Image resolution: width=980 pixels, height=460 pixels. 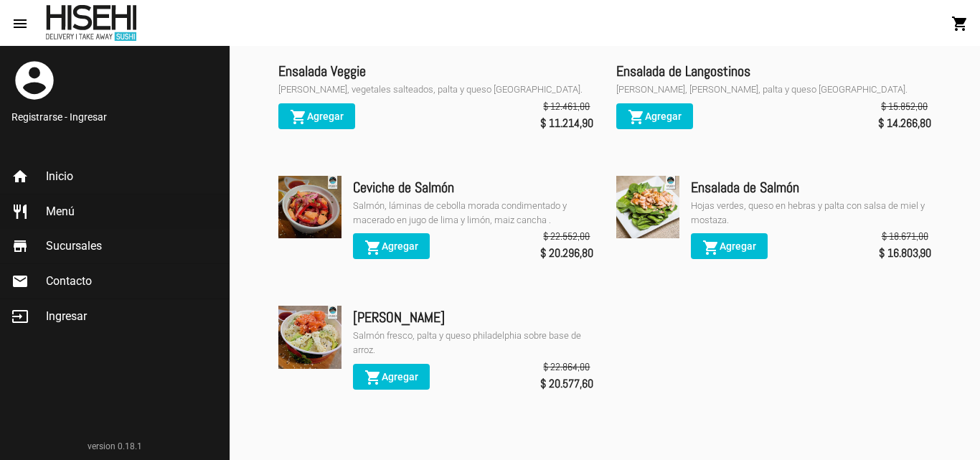 I want to click on div: Ensalada Veggie, so click(x=435, y=71).